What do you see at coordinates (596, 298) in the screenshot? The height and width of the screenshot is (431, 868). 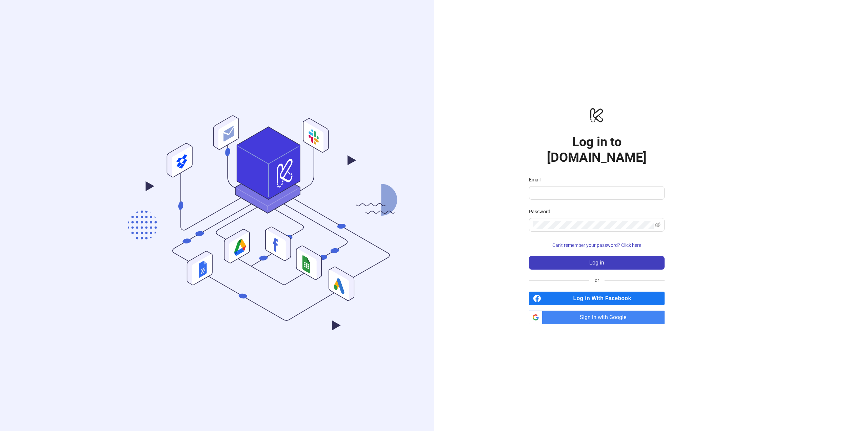 I see `a: Log in With Facebook` at bounding box center [596, 298].